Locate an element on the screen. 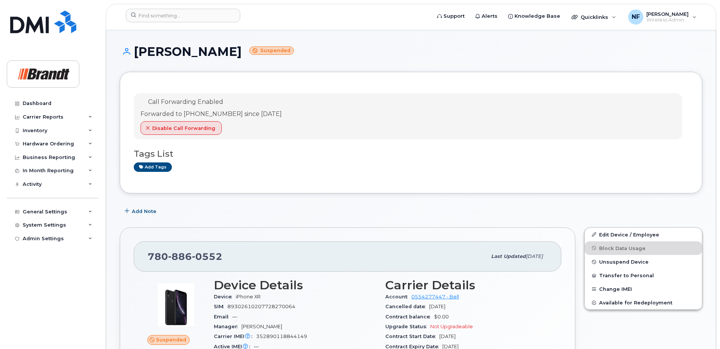 The width and height of the screenshot is (720, 349). span: Account is located at coordinates (398, 297).